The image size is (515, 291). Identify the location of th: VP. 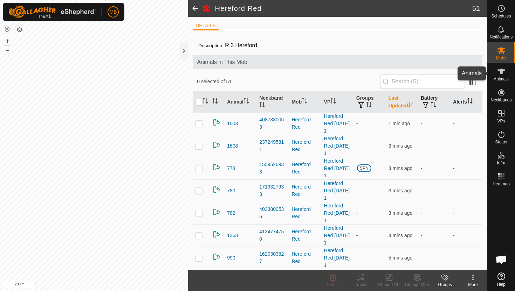
(337, 102).